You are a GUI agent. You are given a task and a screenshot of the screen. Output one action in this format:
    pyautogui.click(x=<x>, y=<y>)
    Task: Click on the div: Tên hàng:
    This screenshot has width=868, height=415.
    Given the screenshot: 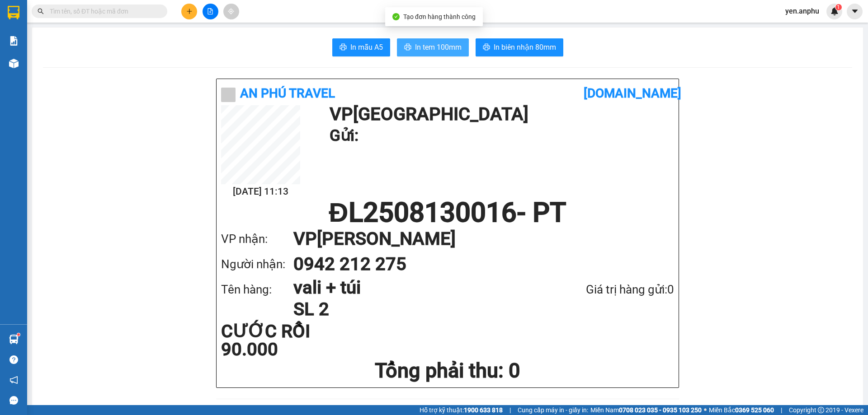 What is the action you would take?
    pyautogui.click(x=257, y=289)
    